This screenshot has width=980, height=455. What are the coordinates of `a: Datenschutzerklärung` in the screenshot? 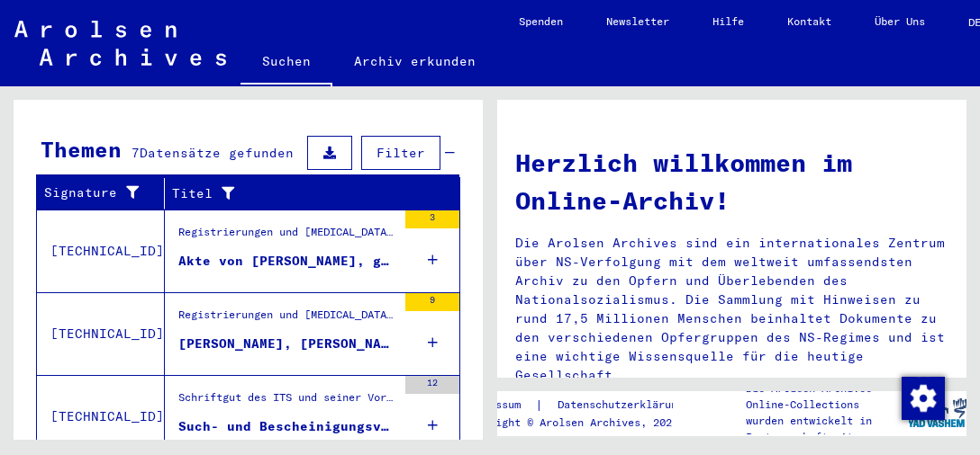 It's located at (625, 405).